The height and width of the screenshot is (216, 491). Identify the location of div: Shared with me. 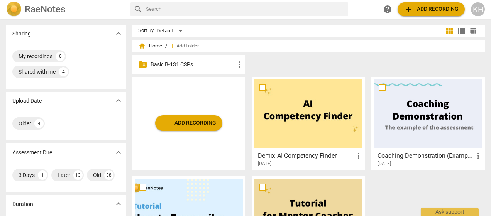
(37, 72).